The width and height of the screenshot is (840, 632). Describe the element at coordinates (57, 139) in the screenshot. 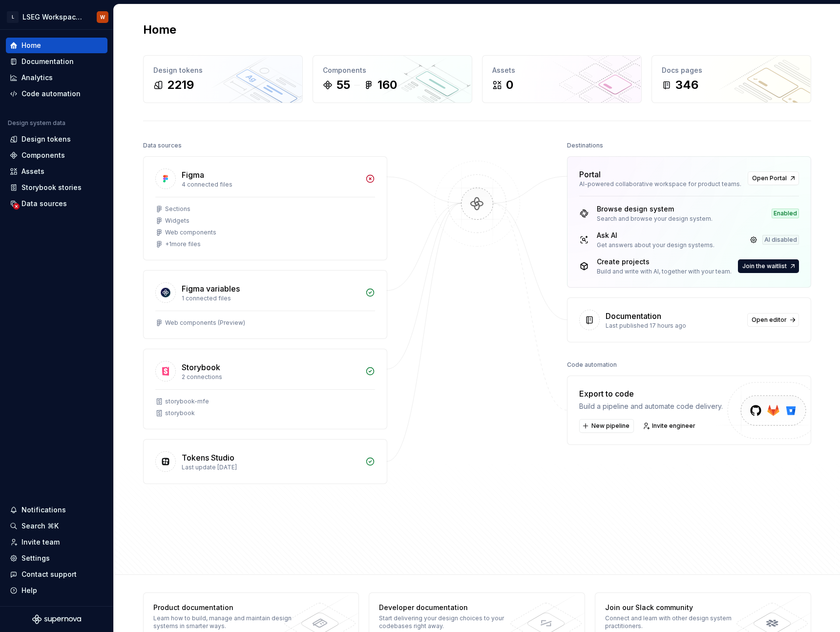

I see `a: Design tokens` at that location.